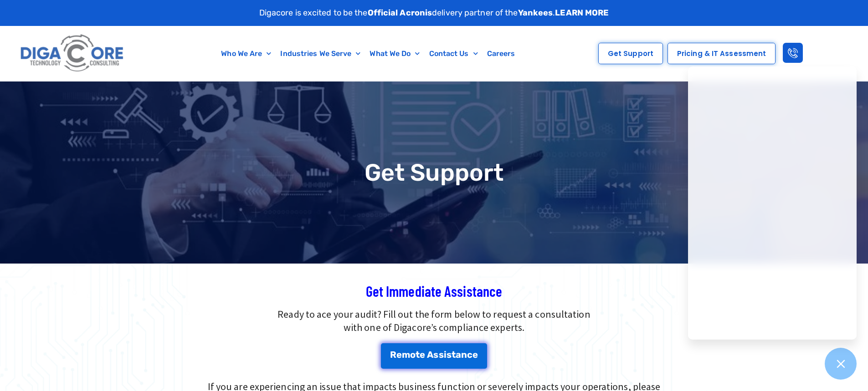 This screenshot has height=391, width=868. Describe the element at coordinates (630, 53) in the screenshot. I see `span: Get Support` at that location.